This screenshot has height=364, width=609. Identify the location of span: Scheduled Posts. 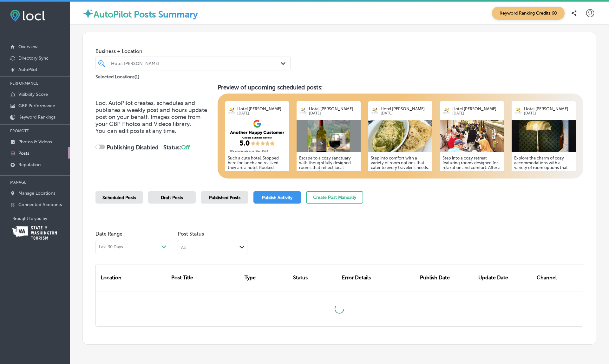
(119, 198).